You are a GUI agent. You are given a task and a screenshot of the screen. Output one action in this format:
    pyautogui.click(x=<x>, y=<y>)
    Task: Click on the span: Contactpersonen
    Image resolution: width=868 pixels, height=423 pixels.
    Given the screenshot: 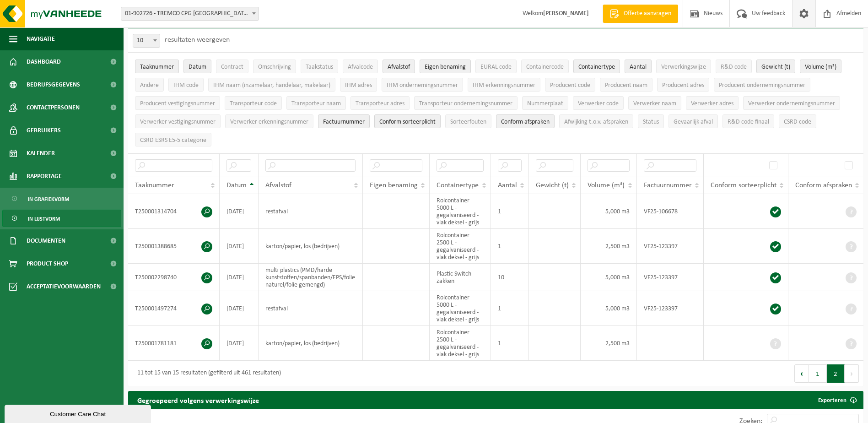 What is the action you would take?
    pyautogui.click(x=53, y=108)
    